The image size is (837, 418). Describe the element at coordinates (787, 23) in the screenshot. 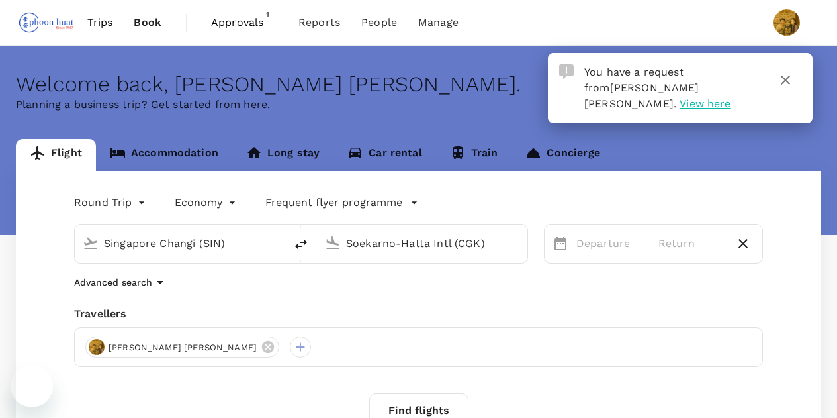

I see `img: Sze Chin Leon Tang` at that location.